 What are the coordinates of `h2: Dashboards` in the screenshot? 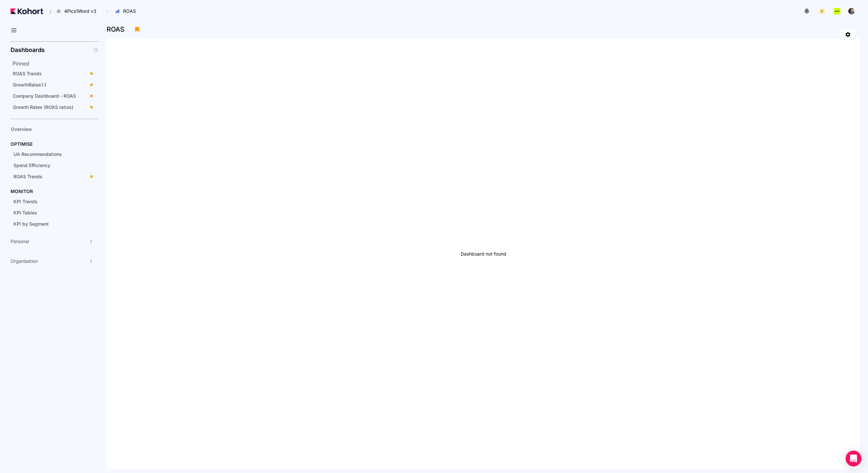 It's located at (28, 50).